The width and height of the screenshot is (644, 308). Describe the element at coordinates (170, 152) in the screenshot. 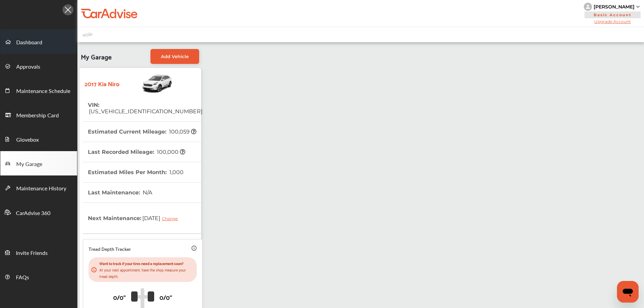

I see `span: 100,000` at that location.